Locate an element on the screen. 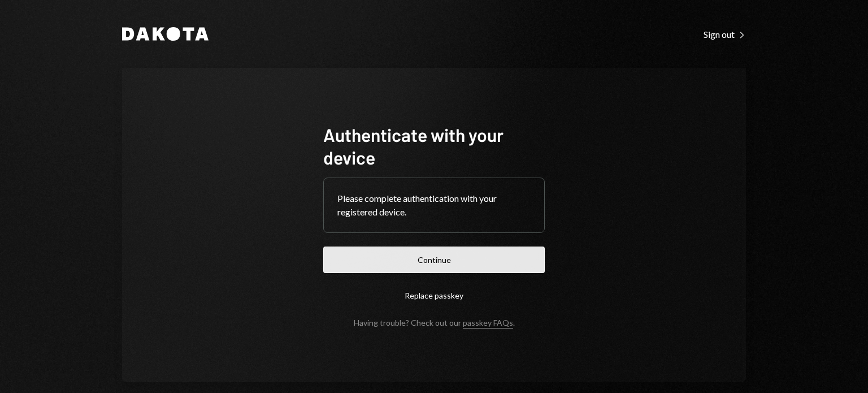 This screenshot has width=868, height=393. div: Please complete authentication with your registered device. is located at coordinates (434, 205).